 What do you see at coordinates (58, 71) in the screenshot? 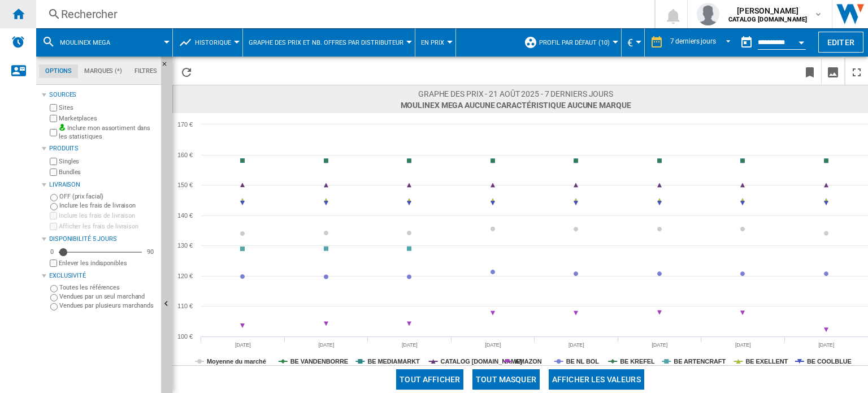
I see `md-tab-item: Options` at bounding box center [58, 71].